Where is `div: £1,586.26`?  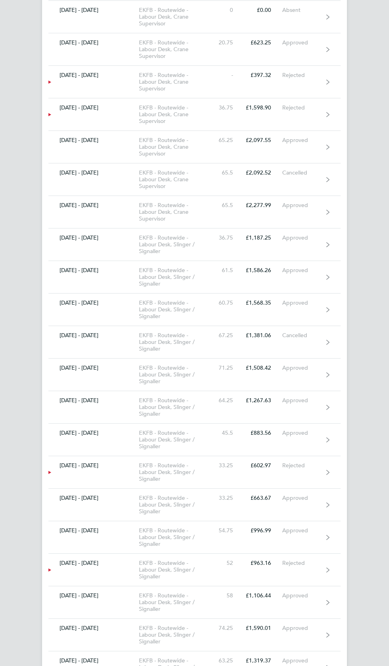 div: £1,586.26 is located at coordinates (263, 270).